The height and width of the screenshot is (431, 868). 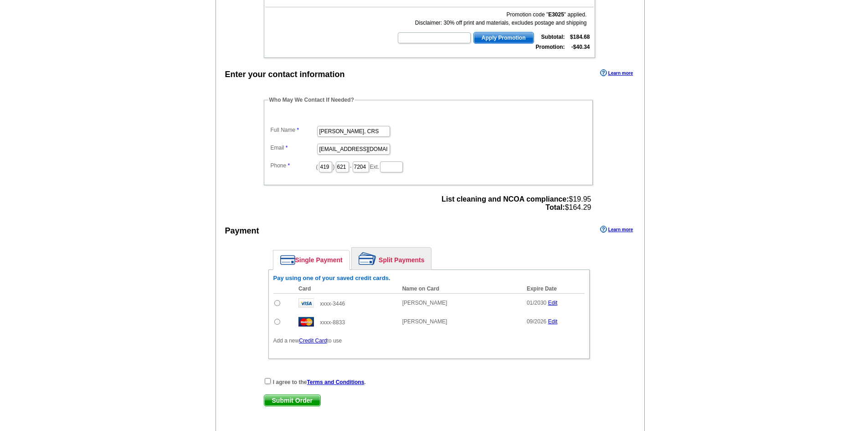 What do you see at coordinates (460, 289) in the screenshot?
I see `th: Name on Card` at bounding box center [460, 289].